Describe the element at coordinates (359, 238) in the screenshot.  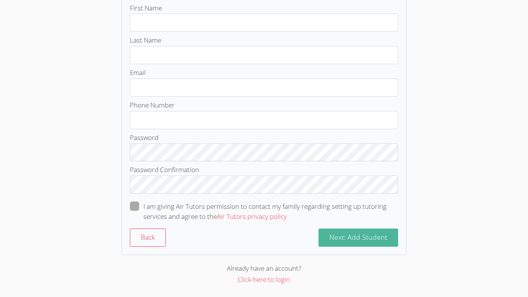
I see `button: Next: Add Student` at that location.